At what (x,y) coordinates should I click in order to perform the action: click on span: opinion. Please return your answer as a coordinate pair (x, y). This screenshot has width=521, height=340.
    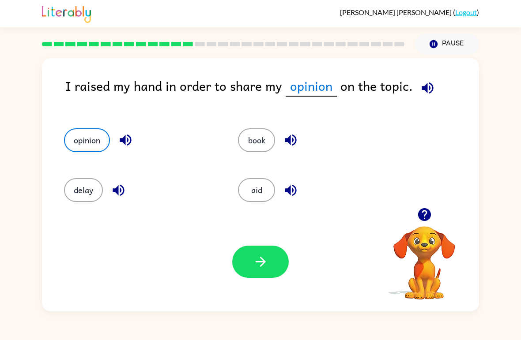
    Looking at the image, I should click on (311, 86).